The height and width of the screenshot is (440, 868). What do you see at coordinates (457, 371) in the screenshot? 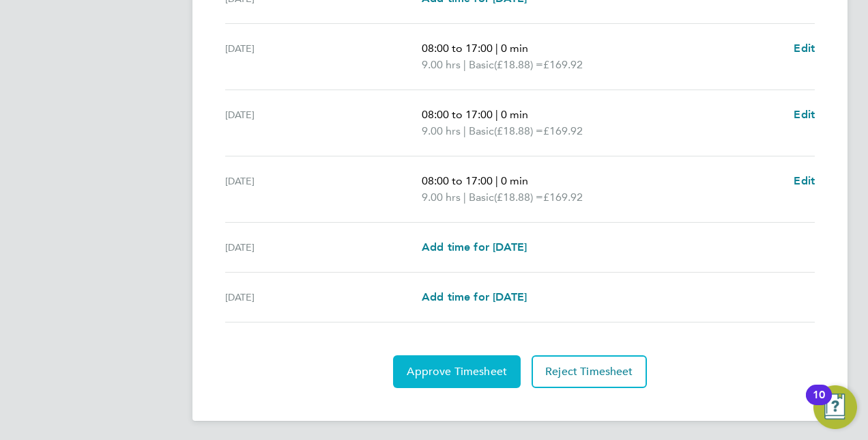
I see `span: Approve Timesheet` at bounding box center [457, 371].